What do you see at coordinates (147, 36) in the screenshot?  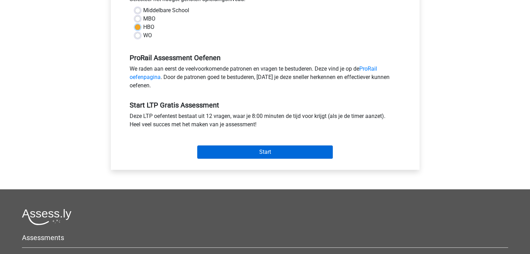 I see `label: WO` at bounding box center [147, 36].